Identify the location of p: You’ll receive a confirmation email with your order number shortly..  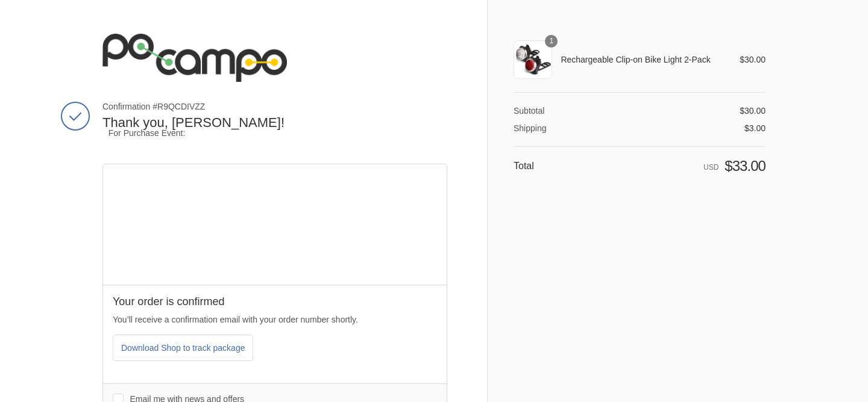
(275, 320).